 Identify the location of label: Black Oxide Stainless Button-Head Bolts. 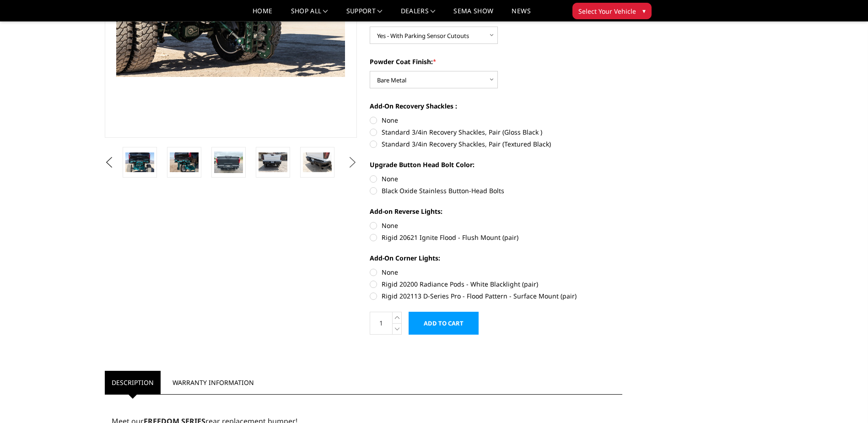
(496, 190).